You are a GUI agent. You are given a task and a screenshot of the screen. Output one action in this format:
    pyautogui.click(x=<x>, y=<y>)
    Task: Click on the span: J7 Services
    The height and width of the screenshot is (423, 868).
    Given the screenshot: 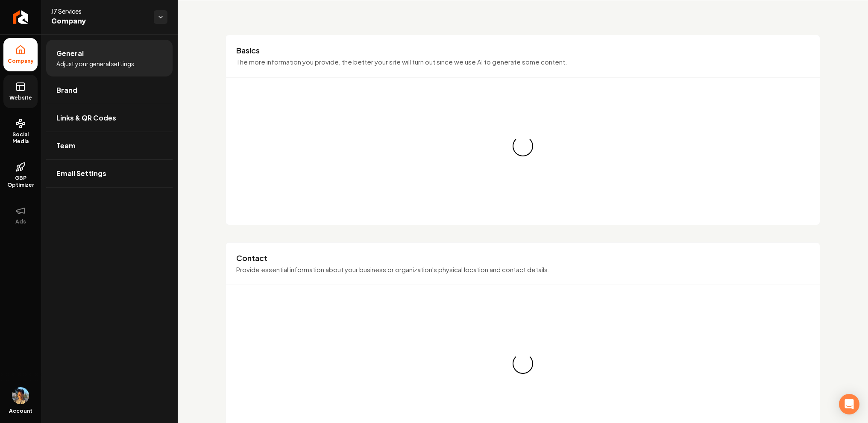 What is the action you would take?
    pyautogui.click(x=99, y=11)
    